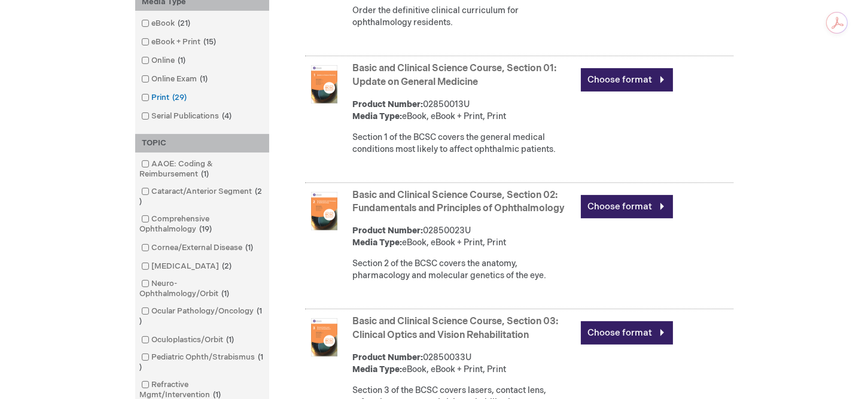 This screenshot has width=868, height=399. I want to click on a: AAOE: Coding & Reimbursement1, so click(202, 170).